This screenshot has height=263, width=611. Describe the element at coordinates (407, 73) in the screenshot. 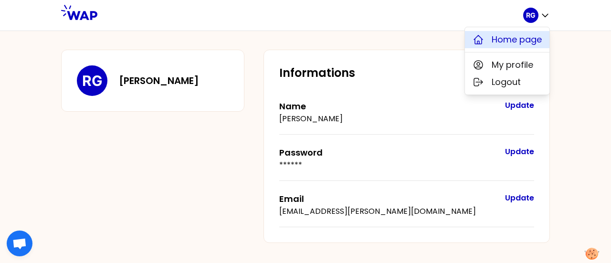

I see `h2: Informations` at that location.